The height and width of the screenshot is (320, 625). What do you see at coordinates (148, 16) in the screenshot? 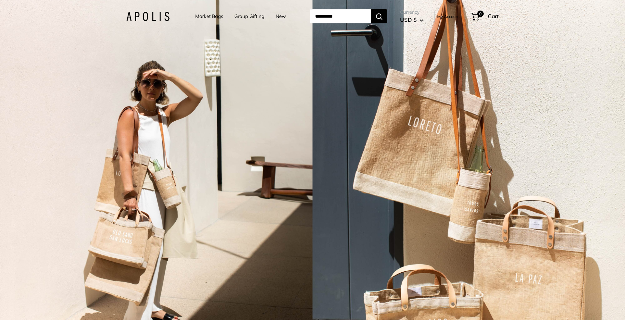
I see `img: Apolis` at bounding box center [148, 16].